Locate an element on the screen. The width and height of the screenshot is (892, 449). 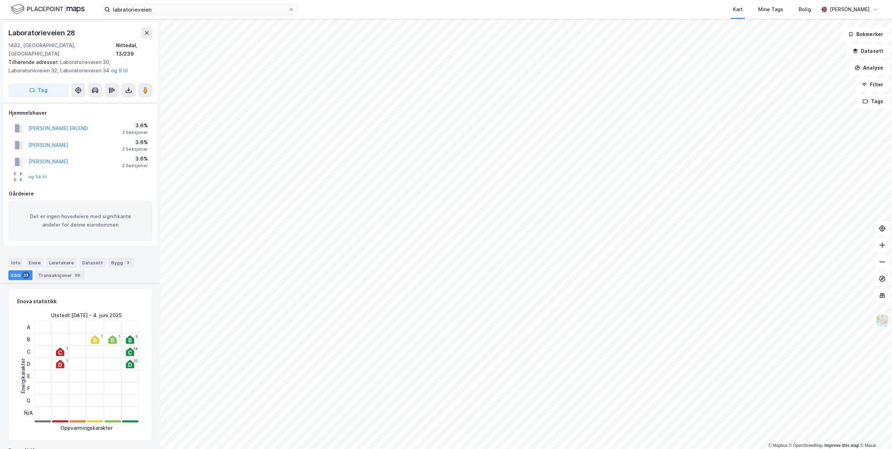
div: E is located at coordinates (28, 376).